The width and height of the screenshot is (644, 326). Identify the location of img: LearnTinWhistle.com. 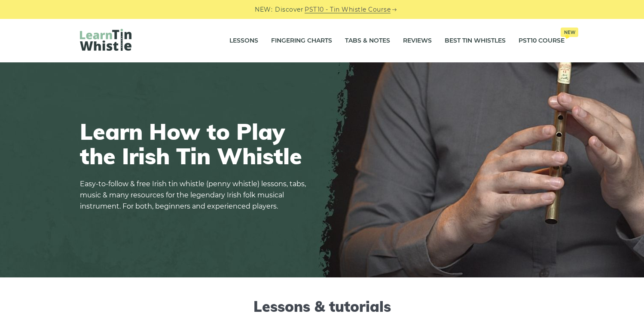
(106, 40).